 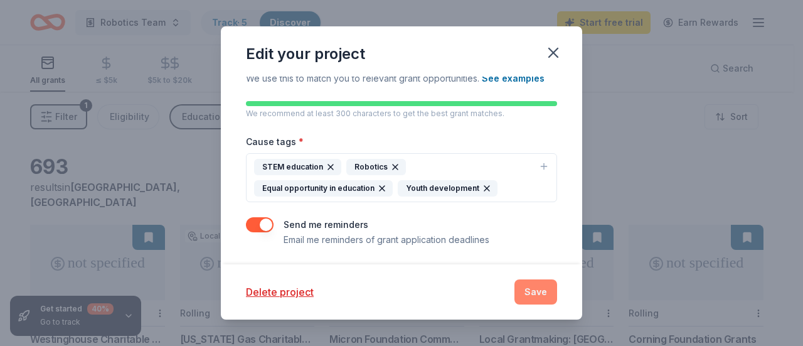 What do you see at coordinates (280, 292) in the screenshot?
I see `button: Delete project` at bounding box center [280, 292].